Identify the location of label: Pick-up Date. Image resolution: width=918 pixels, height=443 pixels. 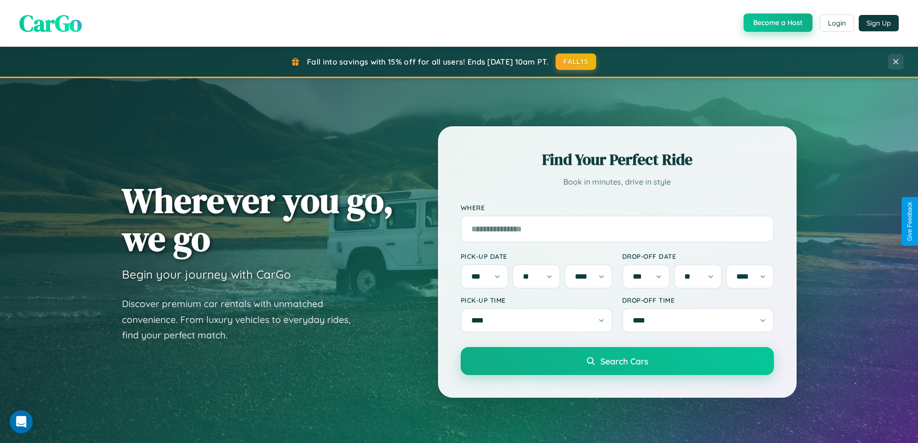
(536, 256).